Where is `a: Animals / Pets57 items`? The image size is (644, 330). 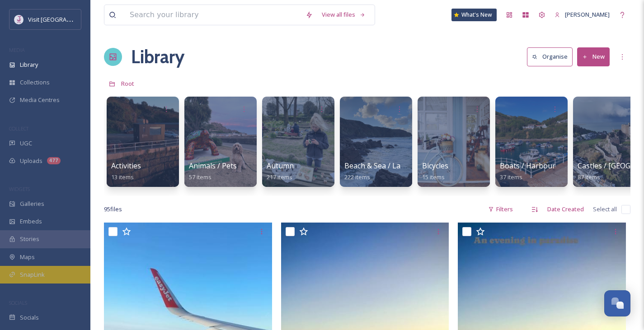 a: Animals / Pets57 items is located at coordinates (213, 171).